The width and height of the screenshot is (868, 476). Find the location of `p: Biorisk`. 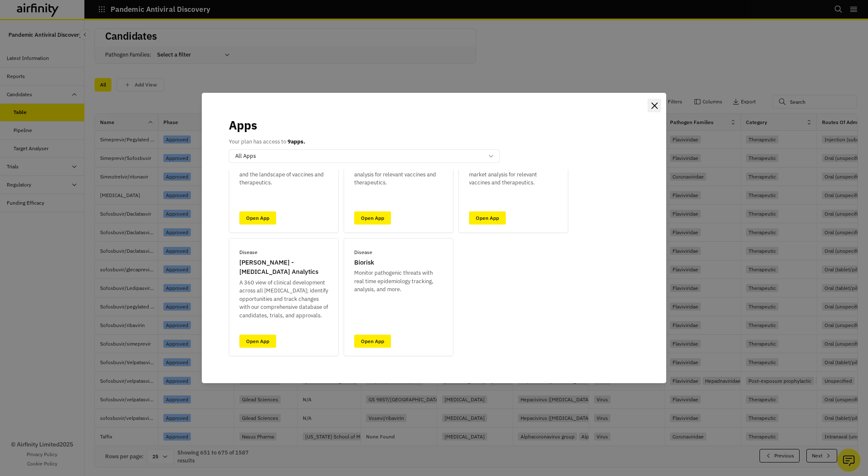

p: Biorisk is located at coordinates (364, 262).